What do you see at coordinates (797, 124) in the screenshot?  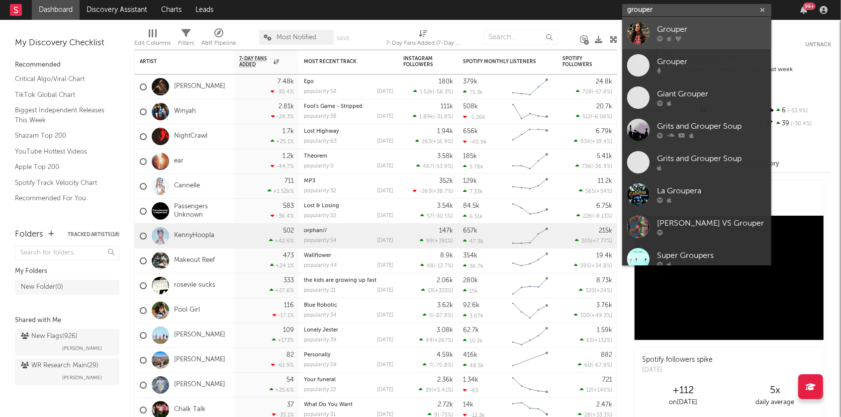 I see `div: 39` at bounding box center [797, 124].